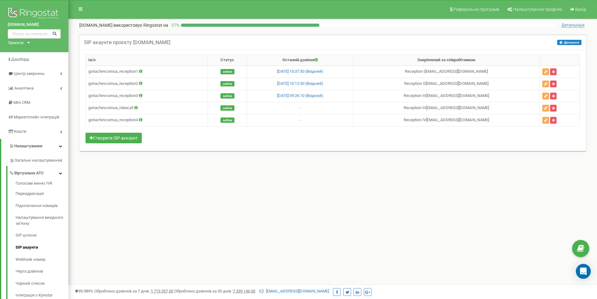  I want to click on a: Webhook номер, so click(42, 260).